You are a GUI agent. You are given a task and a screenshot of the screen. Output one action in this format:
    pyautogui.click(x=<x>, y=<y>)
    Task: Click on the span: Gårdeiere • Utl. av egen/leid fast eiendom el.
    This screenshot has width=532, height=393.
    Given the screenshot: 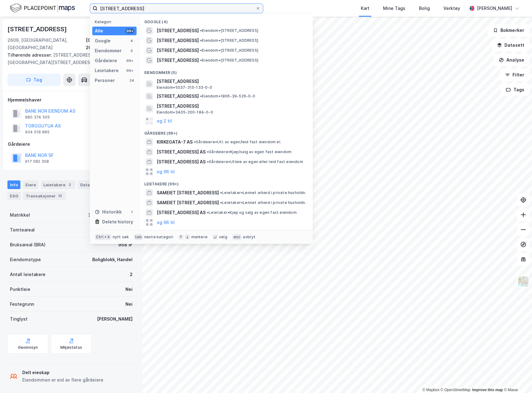 What is the action you would take?
    pyautogui.click(x=237, y=142)
    